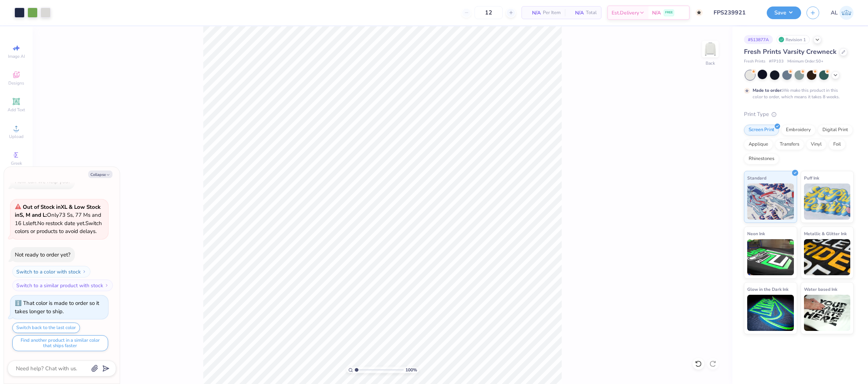 The image size is (868, 384). I want to click on div: Print Type, so click(799, 114).